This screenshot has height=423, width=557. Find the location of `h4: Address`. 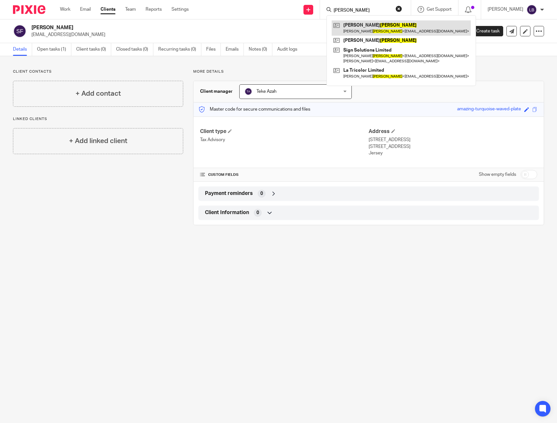

h4: Address is located at coordinates (453, 131).